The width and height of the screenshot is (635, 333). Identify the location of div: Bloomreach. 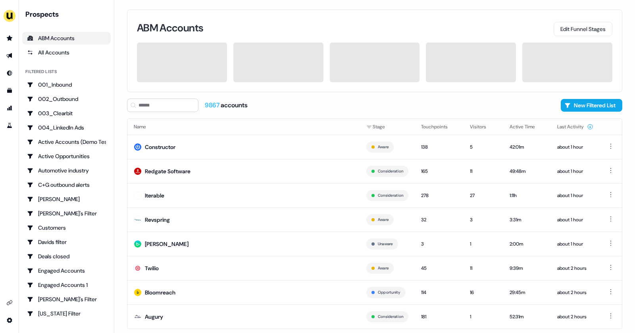
(160, 292).